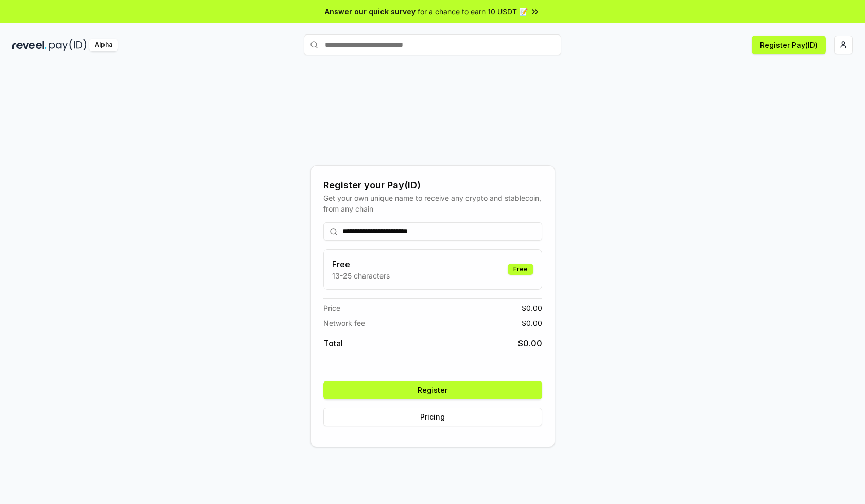  What do you see at coordinates (361, 275) in the screenshot?
I see `p: 13-25 characters` at bounding box center [361, 275].